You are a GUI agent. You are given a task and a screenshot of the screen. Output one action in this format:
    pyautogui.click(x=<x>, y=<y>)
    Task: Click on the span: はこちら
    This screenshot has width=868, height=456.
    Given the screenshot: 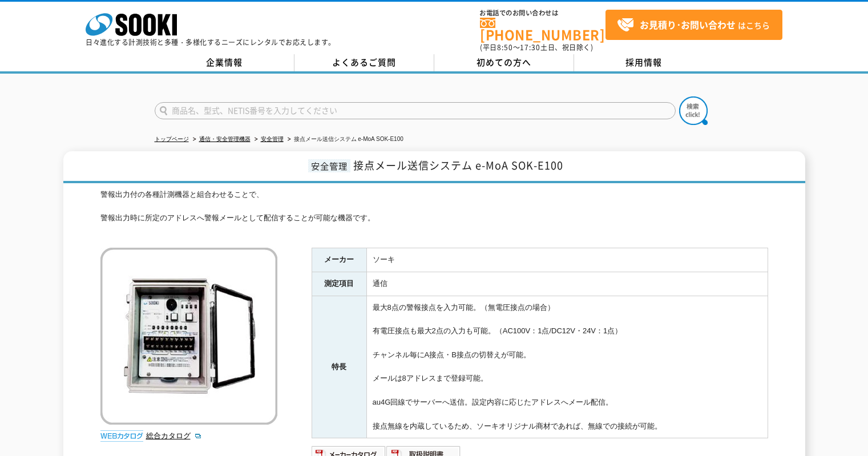 What is the action you would take?
    pyautogui.click(x=694, y=25)
    